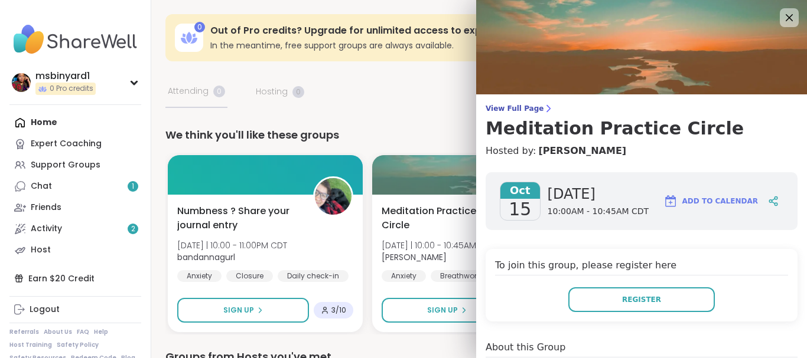 Image resolution: width=807 pixels, height=358 pixels. Describe the element at coordinates (83, 332) in the screenshot. I see `a: FAQ` at that location.